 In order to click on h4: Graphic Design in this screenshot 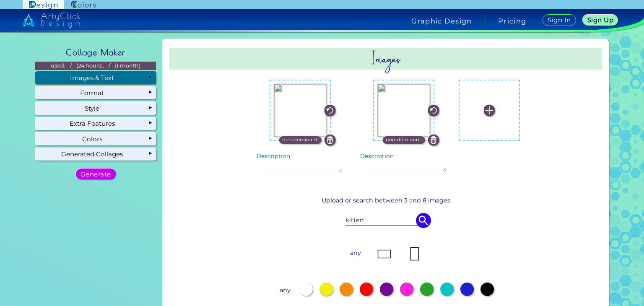, I will do `click(441, 21)`.